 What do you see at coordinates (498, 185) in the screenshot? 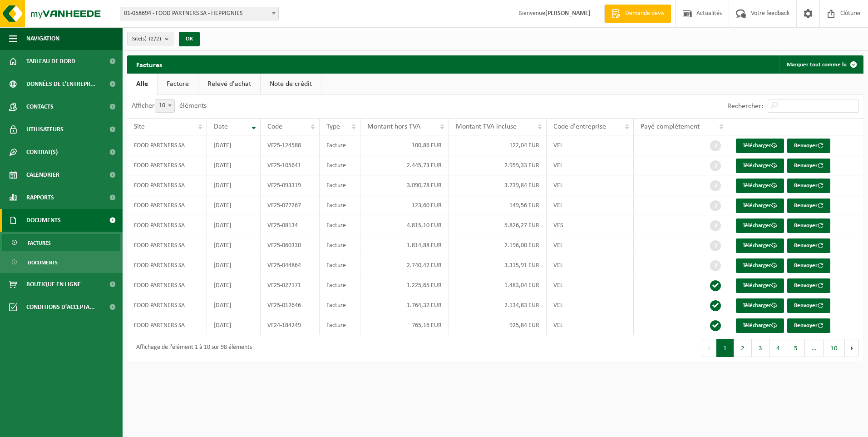
I see `td: 3.739,84 EUR` at bounding box center [498, 185].